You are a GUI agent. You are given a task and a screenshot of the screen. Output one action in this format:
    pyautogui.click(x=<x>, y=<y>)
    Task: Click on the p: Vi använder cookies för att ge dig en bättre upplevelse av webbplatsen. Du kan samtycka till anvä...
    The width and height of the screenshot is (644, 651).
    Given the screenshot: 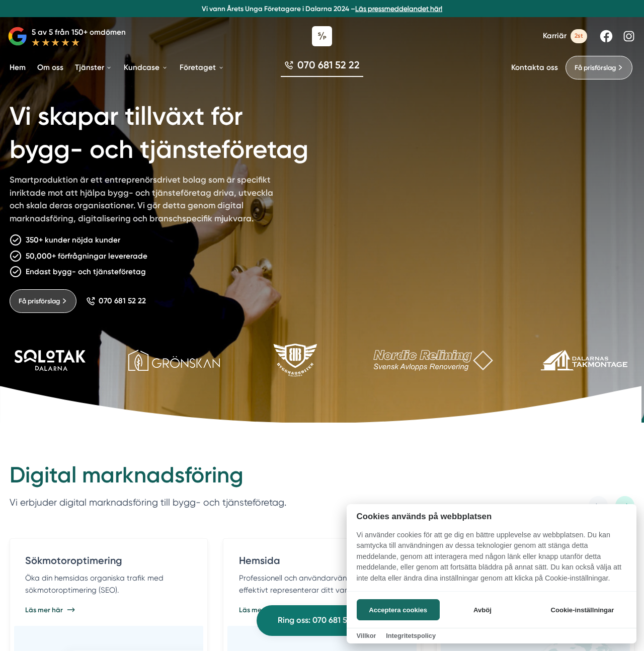 What is the action you would take?
    pyautogui.click(x=492, y=561)
    